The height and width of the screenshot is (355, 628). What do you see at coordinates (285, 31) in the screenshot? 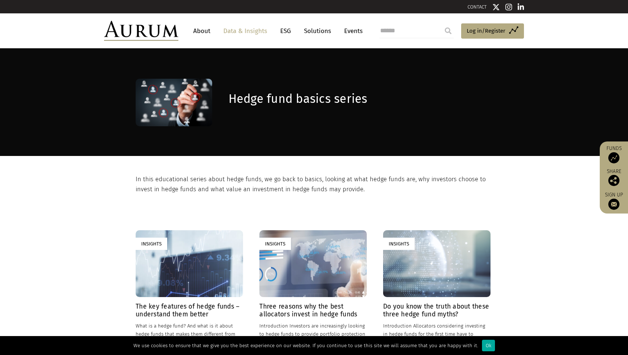
I see `a: ESG` at bounding box center [285, 31].